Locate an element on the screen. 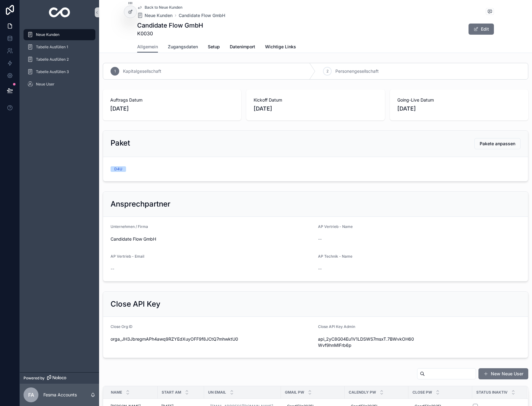  p: Fesma Accounts is located at coordinates (60, 395).